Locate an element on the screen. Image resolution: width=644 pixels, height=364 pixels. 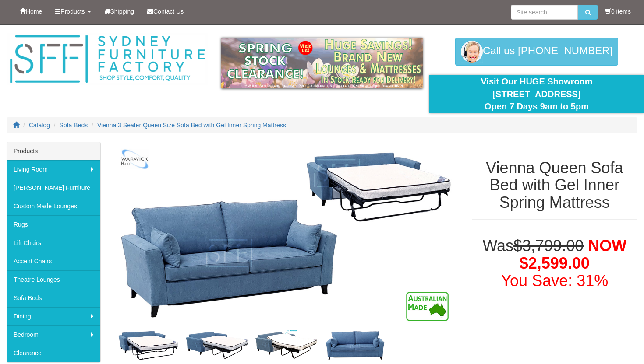
font: You Save: 31% is located at coordinates (554, 281).